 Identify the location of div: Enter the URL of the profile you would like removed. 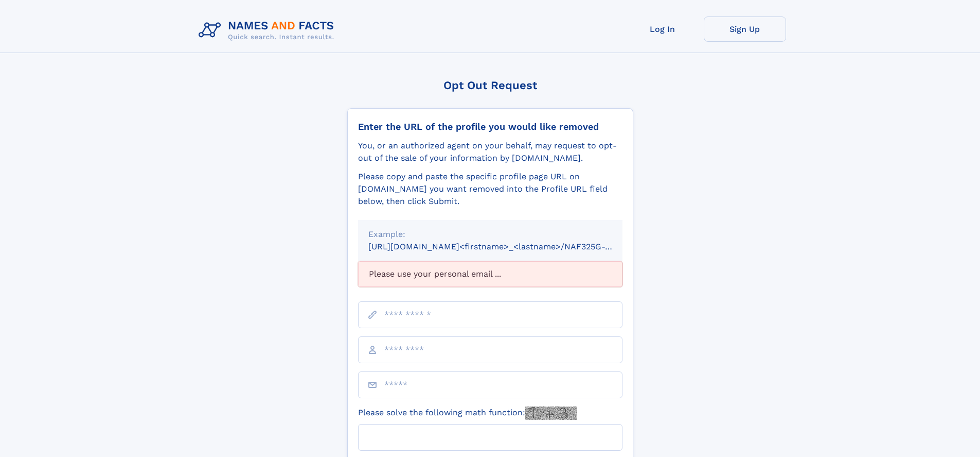
(491, 127).